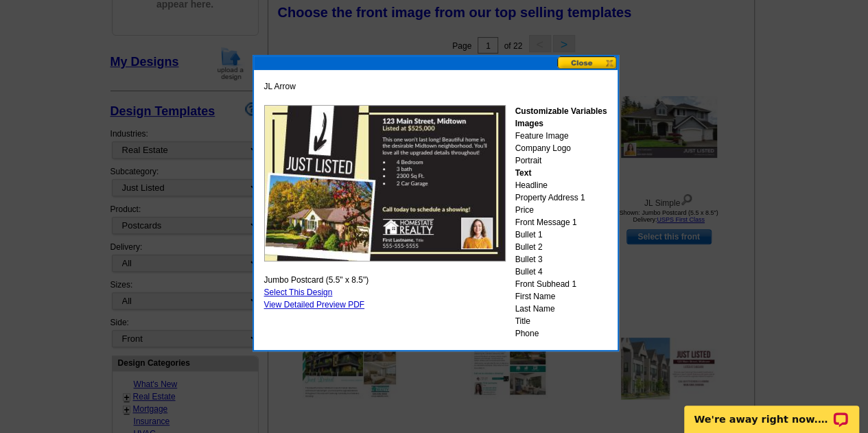  What do you see at coordinates (561, 222) in the screenshot?
I see `div: Feature Image Company Logo Portrait Headline Property Address 1 Price Front Message 1 Bullet 1 Bu...` at bounding box center [561, 222].